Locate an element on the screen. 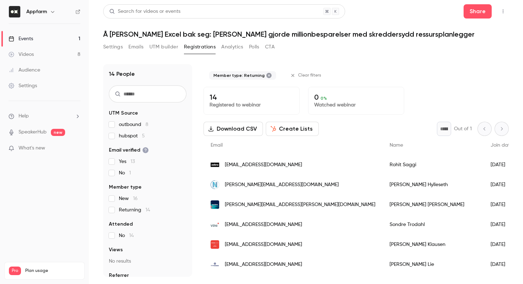 This screenshot has width=523, height=284. span: Email is located at coordinates (217, 145).